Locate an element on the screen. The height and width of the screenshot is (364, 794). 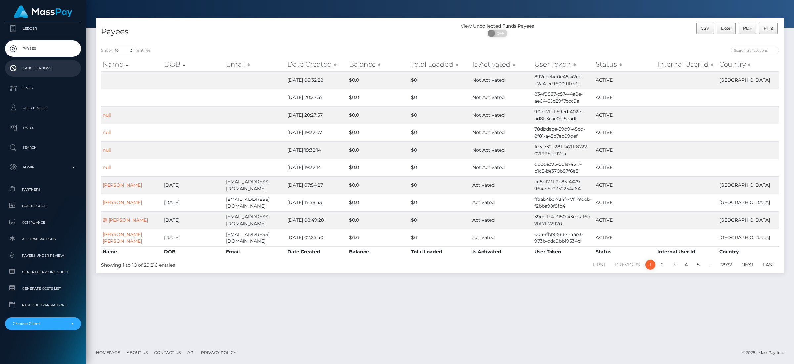
button: PDF is located at coordinates (747, 28).